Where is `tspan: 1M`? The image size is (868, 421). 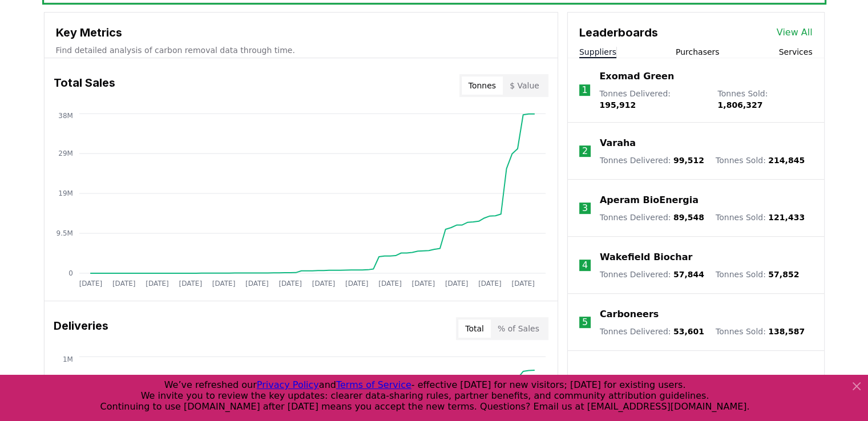
tspan: 1M is located at coordinates (67, 359).